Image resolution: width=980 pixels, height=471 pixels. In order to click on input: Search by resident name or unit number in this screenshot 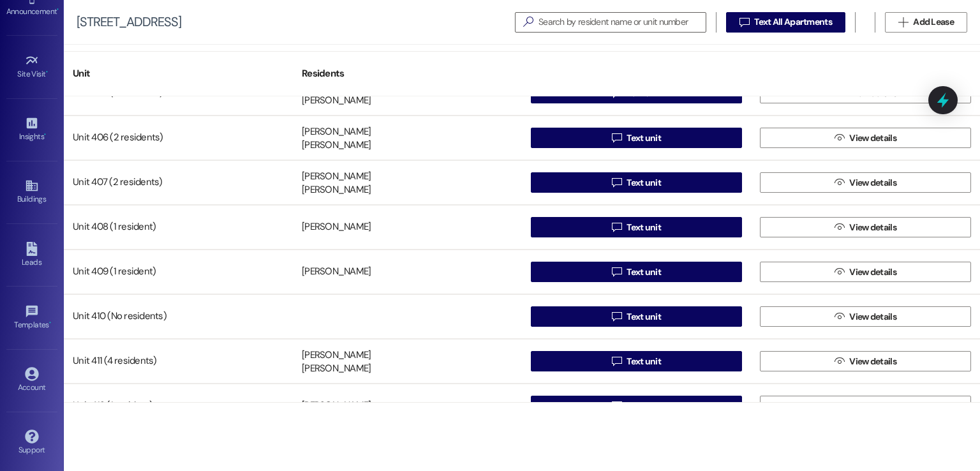, I will do `click(622, 23)`.